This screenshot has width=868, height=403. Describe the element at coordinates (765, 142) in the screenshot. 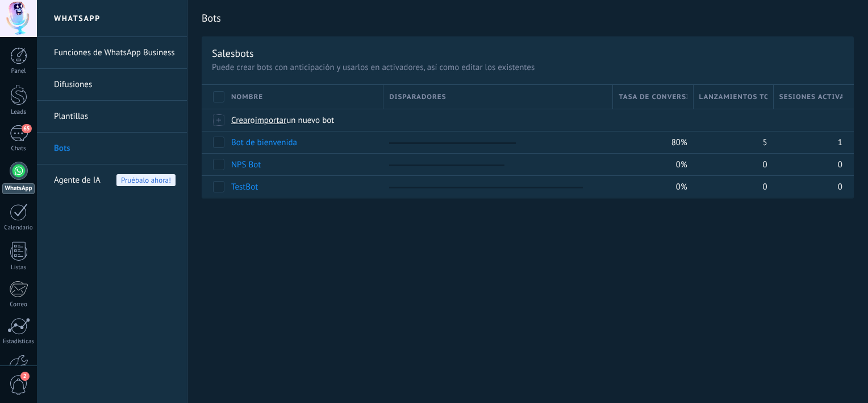

I see `span: 5` at that location.